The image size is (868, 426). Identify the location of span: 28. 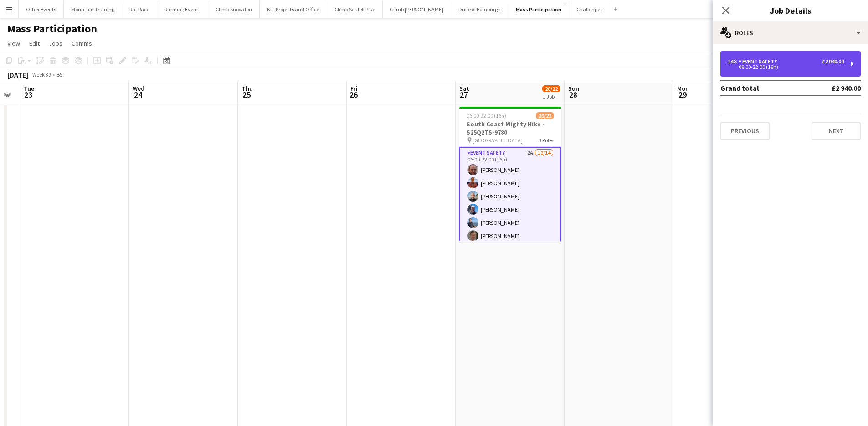
(573, 94).